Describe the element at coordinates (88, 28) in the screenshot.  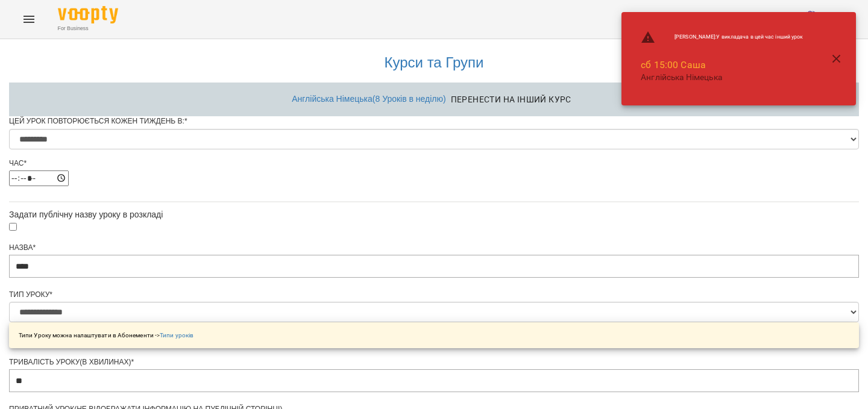
I see `span: For Business` at that location.